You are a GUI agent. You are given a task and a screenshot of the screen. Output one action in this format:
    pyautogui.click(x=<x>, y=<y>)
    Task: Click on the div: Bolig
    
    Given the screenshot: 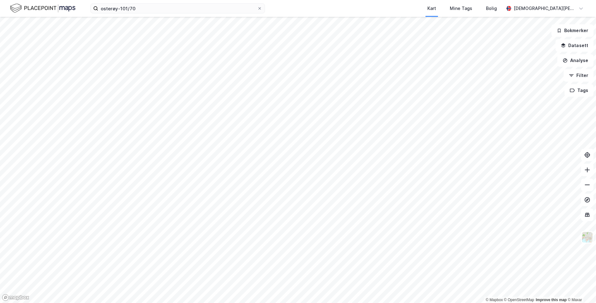 What is the action you would take?
    pyautogui.click(x=491, y=8)
    